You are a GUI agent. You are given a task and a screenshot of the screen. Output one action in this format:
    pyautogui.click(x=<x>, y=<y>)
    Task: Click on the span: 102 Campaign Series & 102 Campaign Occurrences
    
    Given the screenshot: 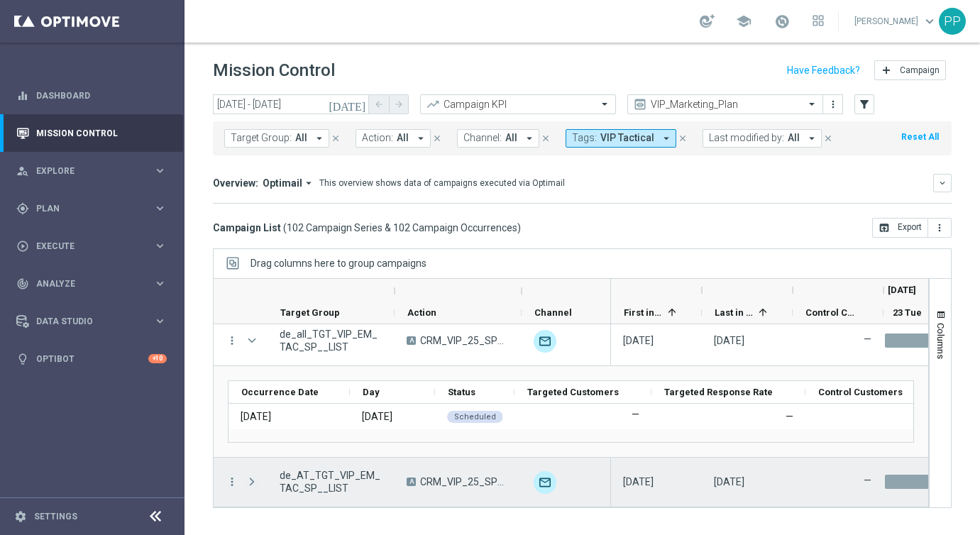 What is the action you would take?
    pyautogui.click(x=401, y=228)
    